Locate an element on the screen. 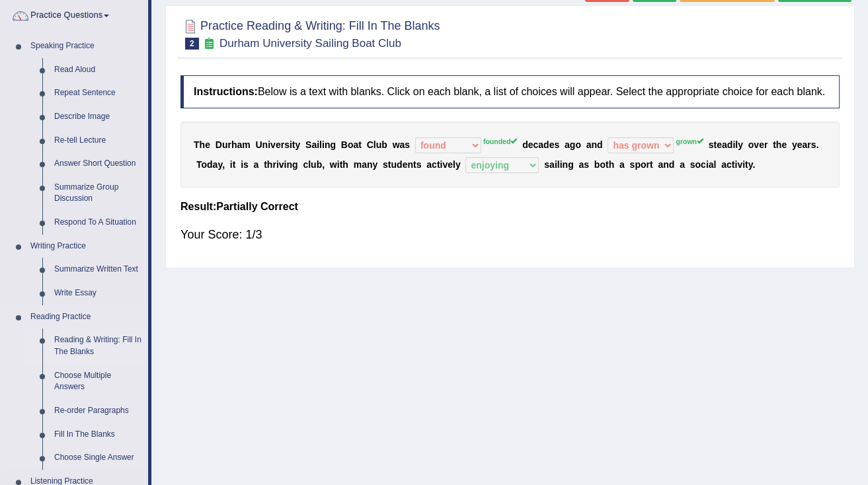 The width and height of the screenshot is (868, 485). a: Reading Practice is located at coordinates (86, 317).